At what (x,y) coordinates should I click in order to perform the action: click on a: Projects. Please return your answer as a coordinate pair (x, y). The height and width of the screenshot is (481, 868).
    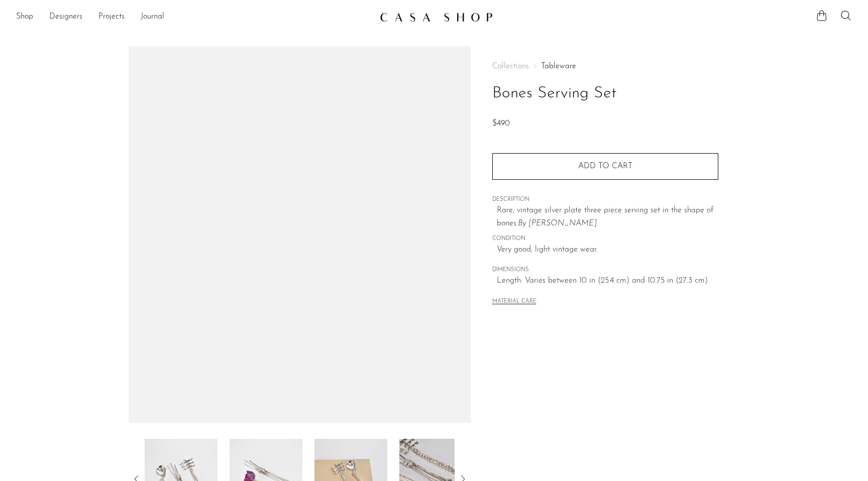
    Looking at the image, I should click on (112, 17).